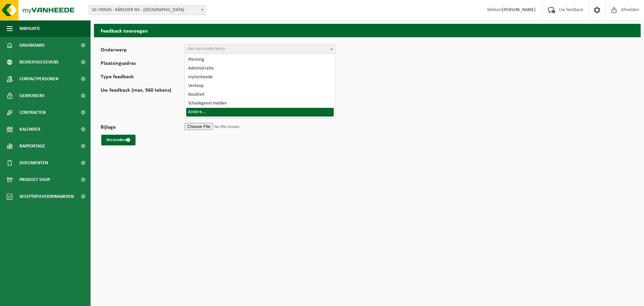 Image resolution: width=644 pixels, height=306 pixels. Describe the element at coordinates (33, 112) in the screenshot. I see `span: Contracten` at that location.